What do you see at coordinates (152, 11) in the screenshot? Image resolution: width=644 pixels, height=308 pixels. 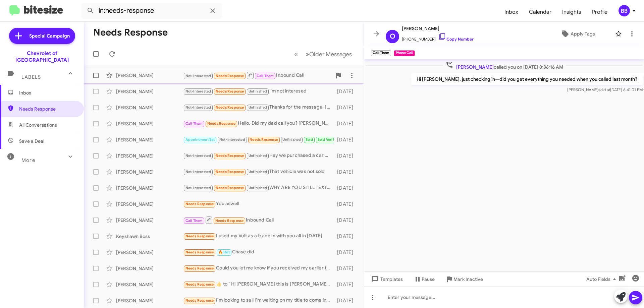 I see `input: Search` at bounding box center [152, 11].